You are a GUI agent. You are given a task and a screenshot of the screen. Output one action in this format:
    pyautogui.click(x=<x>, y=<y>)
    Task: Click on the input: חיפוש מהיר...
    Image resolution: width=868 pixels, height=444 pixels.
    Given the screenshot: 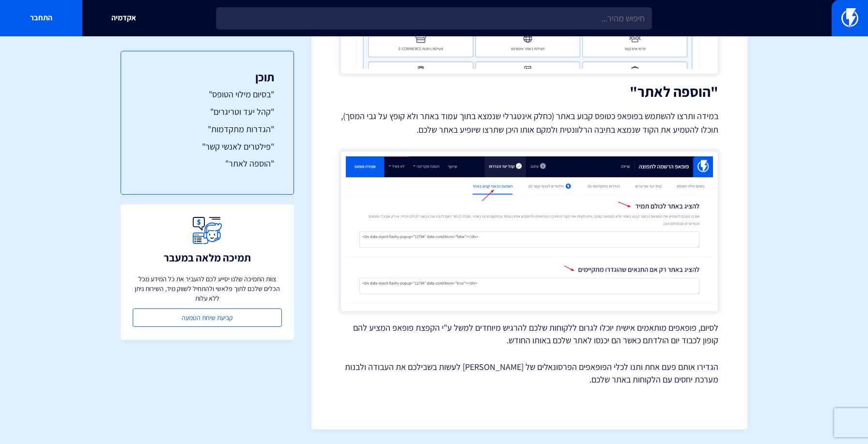 What is the action you would take?
    pyautogui.click(x=434, y=18)
    